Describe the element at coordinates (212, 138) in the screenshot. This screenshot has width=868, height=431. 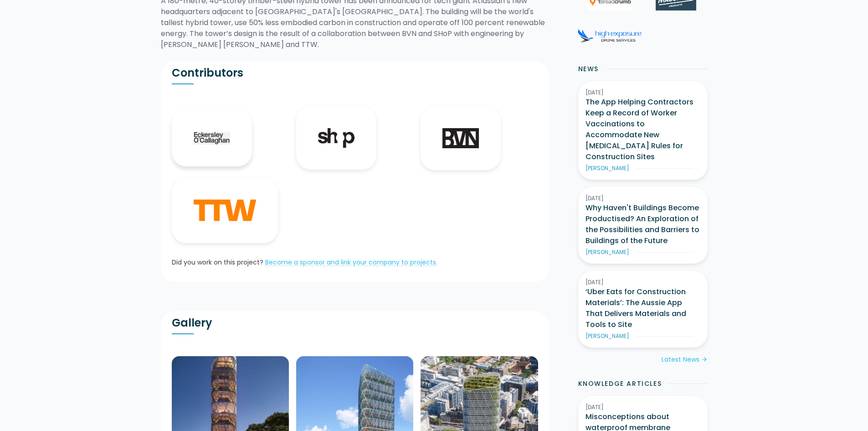
I see `img: Eckersley O’Callaghan` at that location.